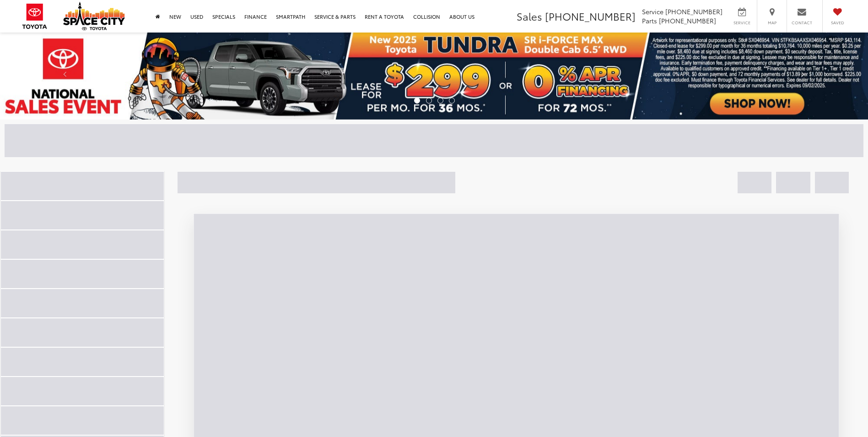 The image size is (868, 437). Describe the element at coordinates (649, 20) in the screenshot. I see `span: Parts` at that location.